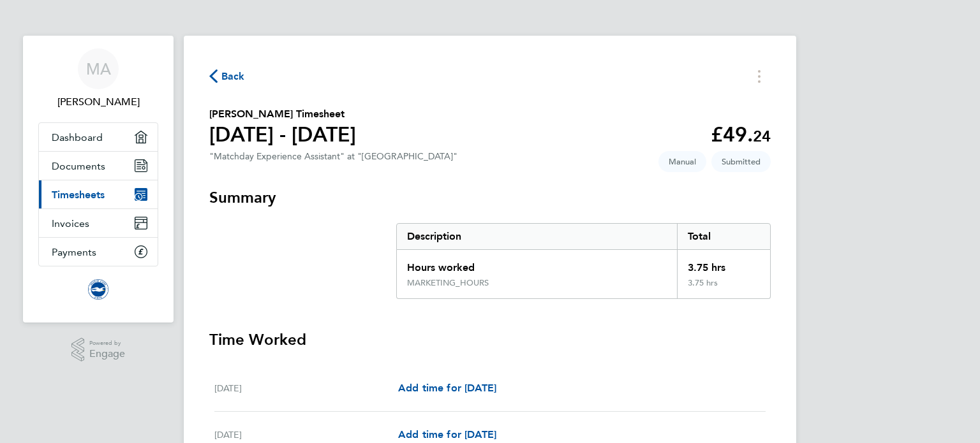  What do you see at coordinates (98, 290) in the screenshot?
I see `a: Go to home page` at bounding box center [98, 290].